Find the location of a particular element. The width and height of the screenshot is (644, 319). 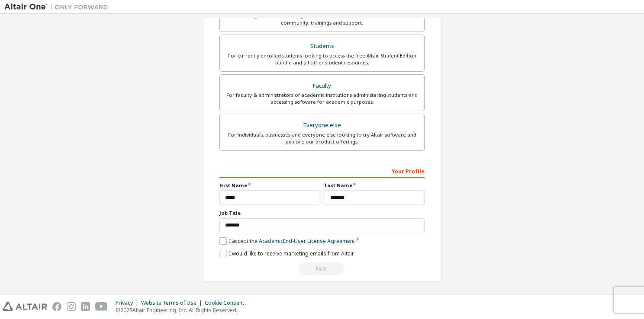

div: Privacy is located at coordinates (128, 303).